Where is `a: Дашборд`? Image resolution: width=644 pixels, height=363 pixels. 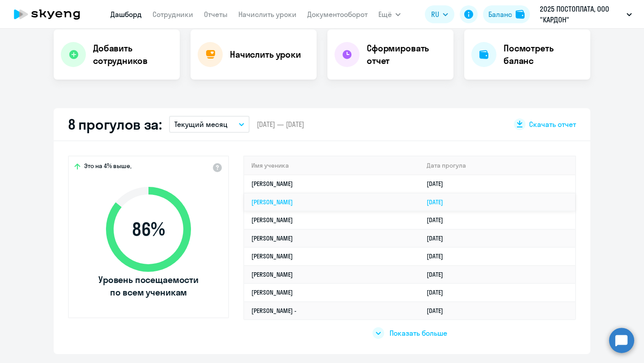
a: Дашборд is located at coordinates (126, 14).